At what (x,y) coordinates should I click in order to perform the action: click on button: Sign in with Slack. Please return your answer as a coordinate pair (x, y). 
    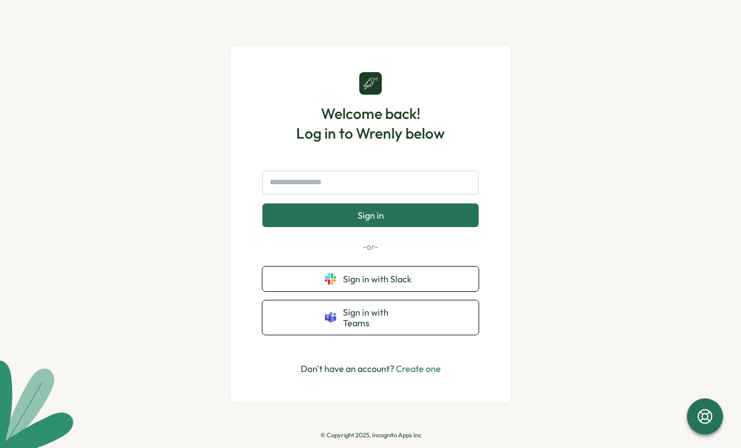
    Looking at the image, I should click on (370, 279).